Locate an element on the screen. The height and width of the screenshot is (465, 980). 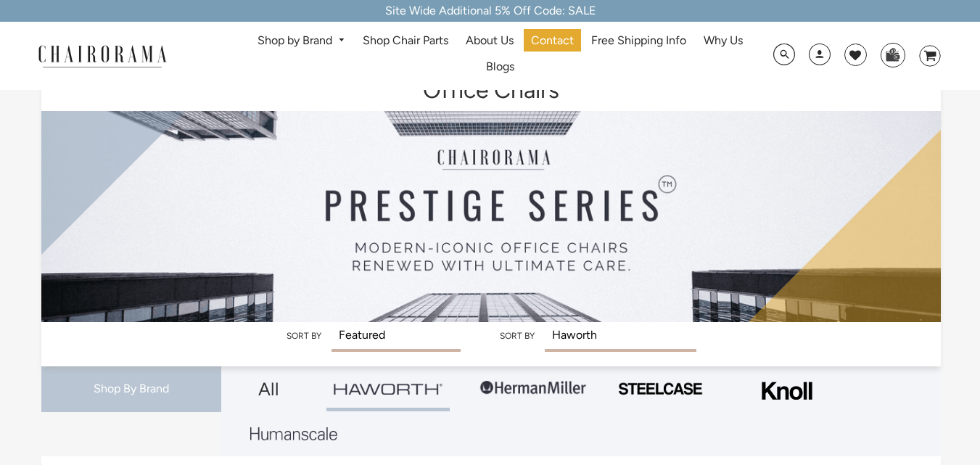
a: Contact is located at coordinates (552, 40).